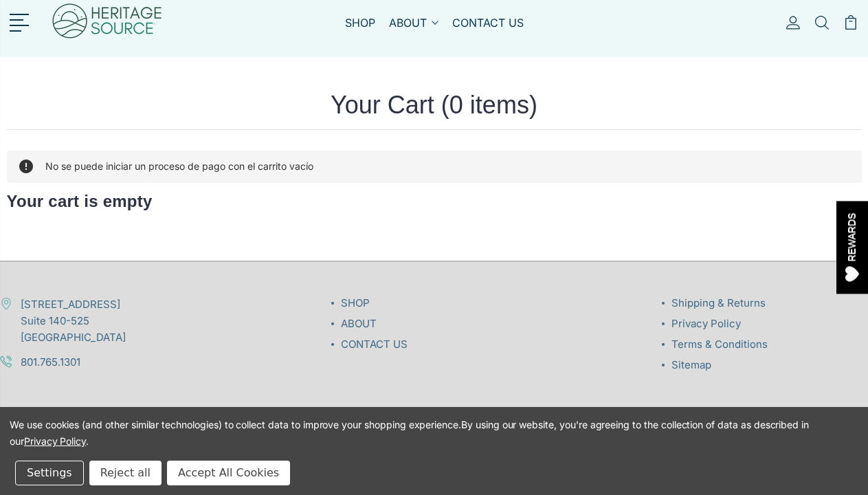  What do you see at coordinates (228, 473) in the screenshot?
I see `button: Accept All Cookies` at bounding box center [228, 473].